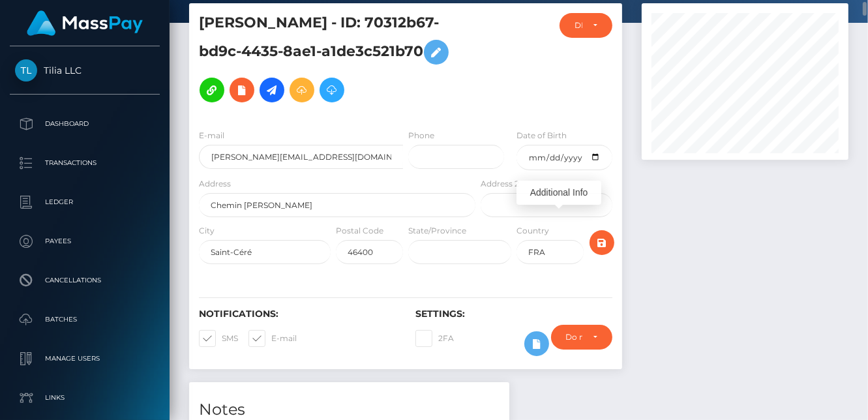 The width and height of the screenshot is (868, 420). What do you see at coordinates (586, 25) in the screenshot?
I see `button: DEACTIVE` at bounding box center [586, 25].